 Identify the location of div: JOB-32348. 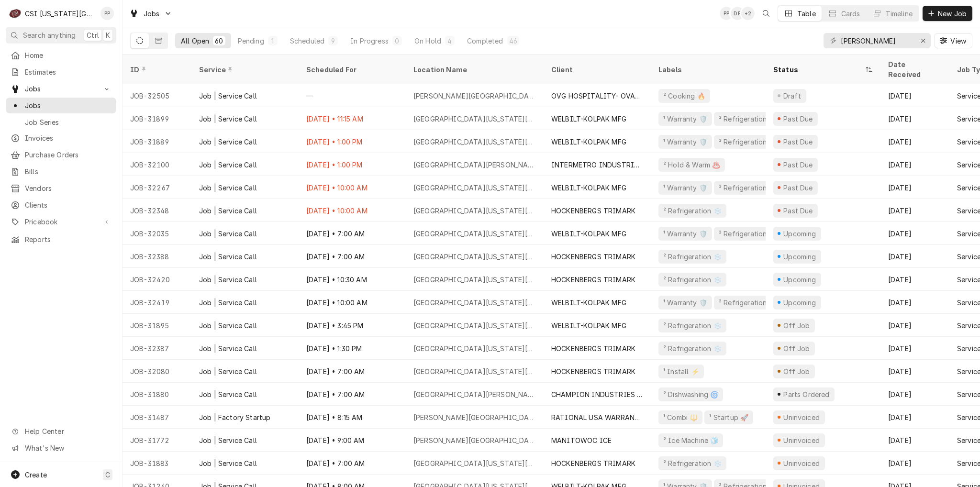
(157, 210).